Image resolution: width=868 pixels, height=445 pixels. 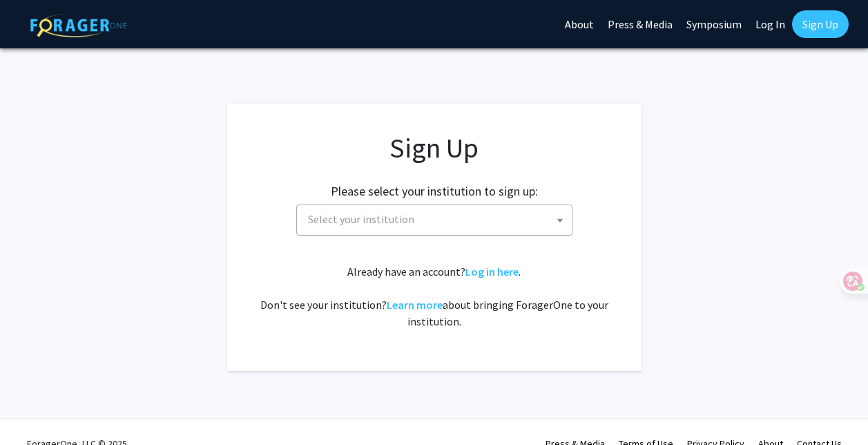 What do you see at coordinates (492, 271) in the screenshot?
I see `a: Log in here` at bounding box center [492, 271].